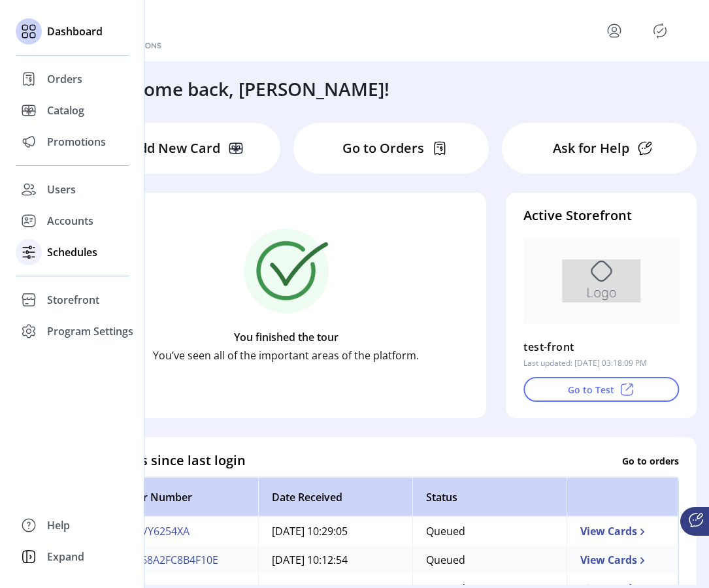 The height and width of the screenshot is (588, 709). Describe the element at coordinates (181, 497) in the screenshot. I see `th: Order Number` at that location.